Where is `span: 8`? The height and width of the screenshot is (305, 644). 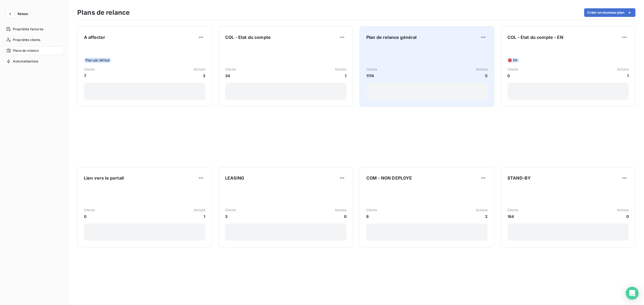
span: 8 is located at coordinates (372, 216).